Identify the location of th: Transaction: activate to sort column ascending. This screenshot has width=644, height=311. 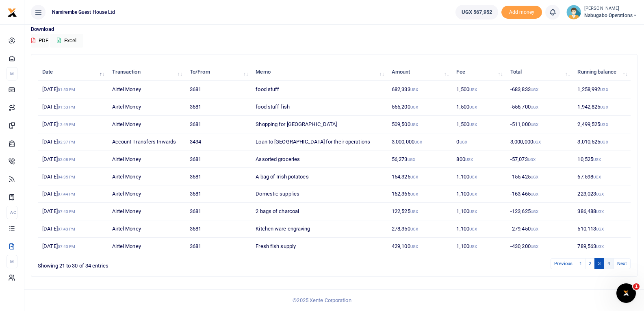
(146, 72).